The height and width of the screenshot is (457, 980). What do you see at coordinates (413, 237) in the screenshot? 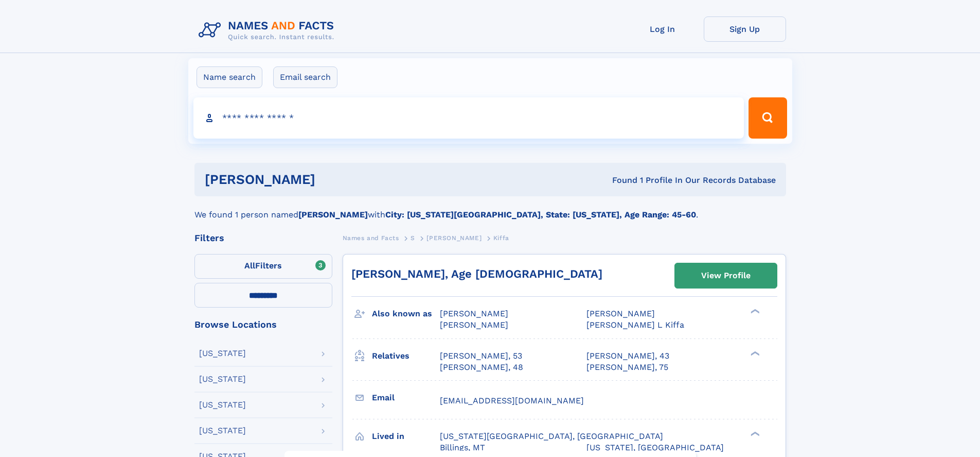
I see `a: S` at bounding box center [413, 237].